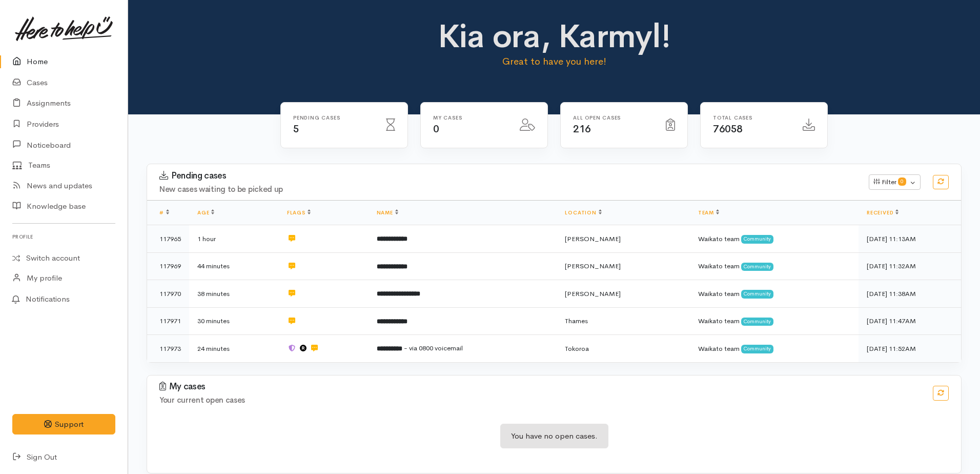 The image size is (980, 474). I want to click on button: Support, so click(64, 424).